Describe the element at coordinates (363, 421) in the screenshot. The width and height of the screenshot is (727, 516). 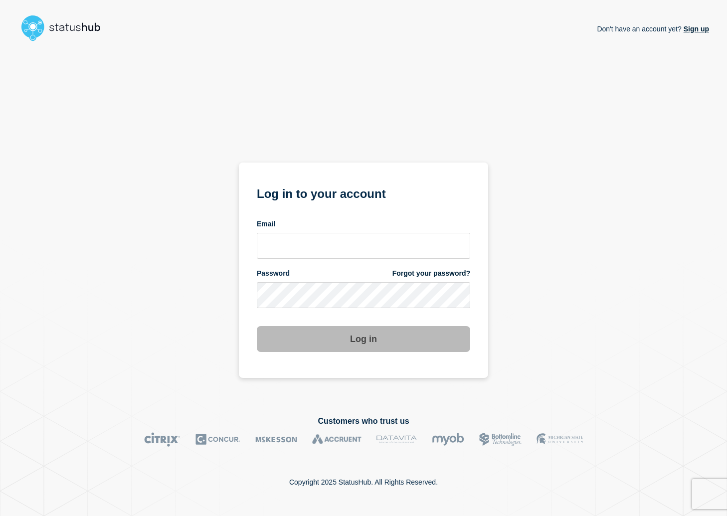
I see `h2: Customers who trust us` at that location.